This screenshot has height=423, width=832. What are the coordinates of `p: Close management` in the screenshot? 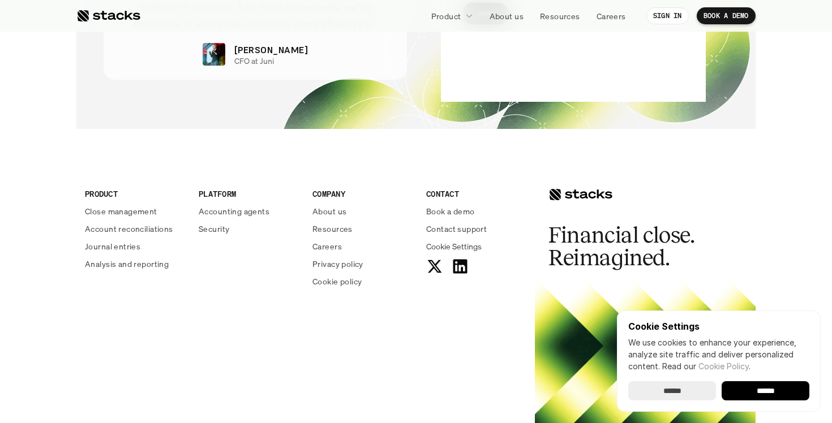 It's located at (121, 211).